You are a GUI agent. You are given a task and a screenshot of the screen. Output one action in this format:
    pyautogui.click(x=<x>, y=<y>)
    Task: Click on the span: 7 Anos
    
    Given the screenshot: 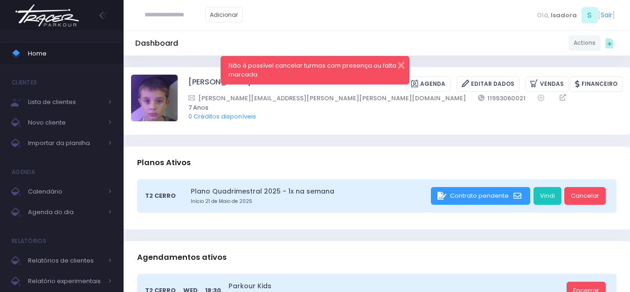 What is the action you would take?
    pyautogui.click(x=399, y=108)
    